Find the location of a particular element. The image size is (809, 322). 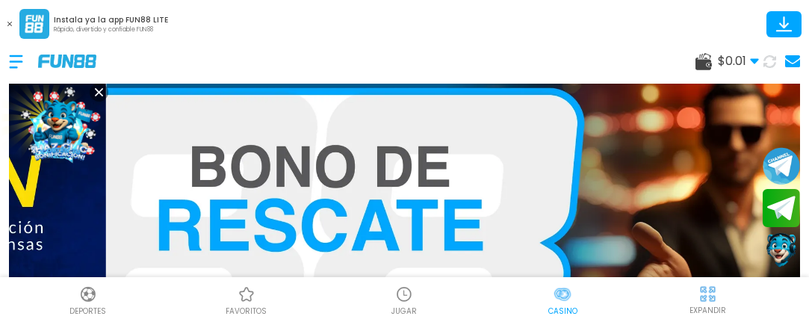

img: Casino Jugar is located at coordinates (404, 294).